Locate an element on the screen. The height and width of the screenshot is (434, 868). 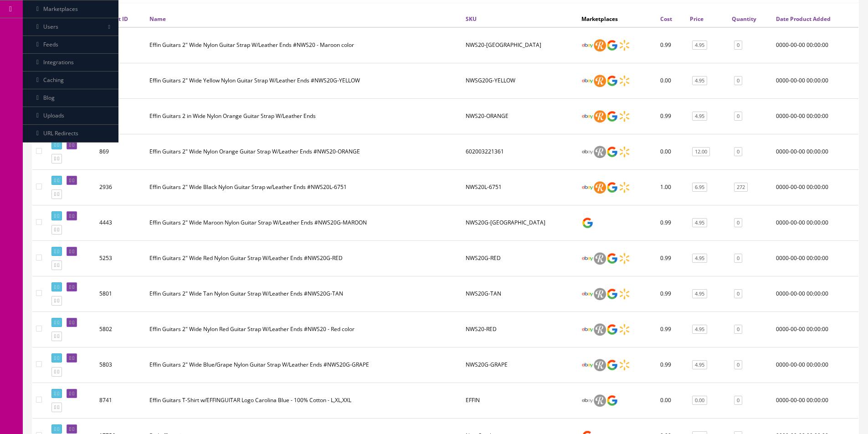
td: 8741 is located at coordinates (121, 400).